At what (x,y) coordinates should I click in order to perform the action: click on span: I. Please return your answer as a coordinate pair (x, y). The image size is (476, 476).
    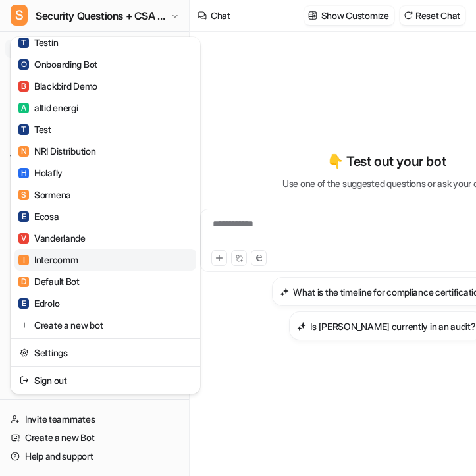
    Looking at the image, I should click on (23, 260).